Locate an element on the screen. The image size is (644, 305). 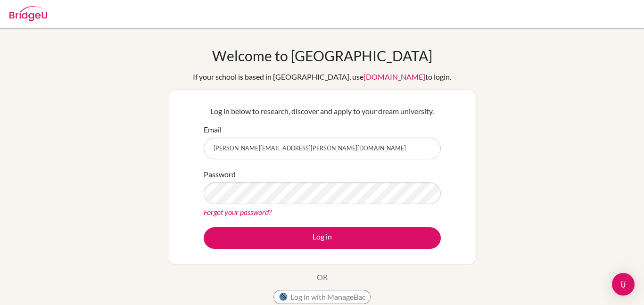
img: Bridge-U is located at coordinates (28, 14).